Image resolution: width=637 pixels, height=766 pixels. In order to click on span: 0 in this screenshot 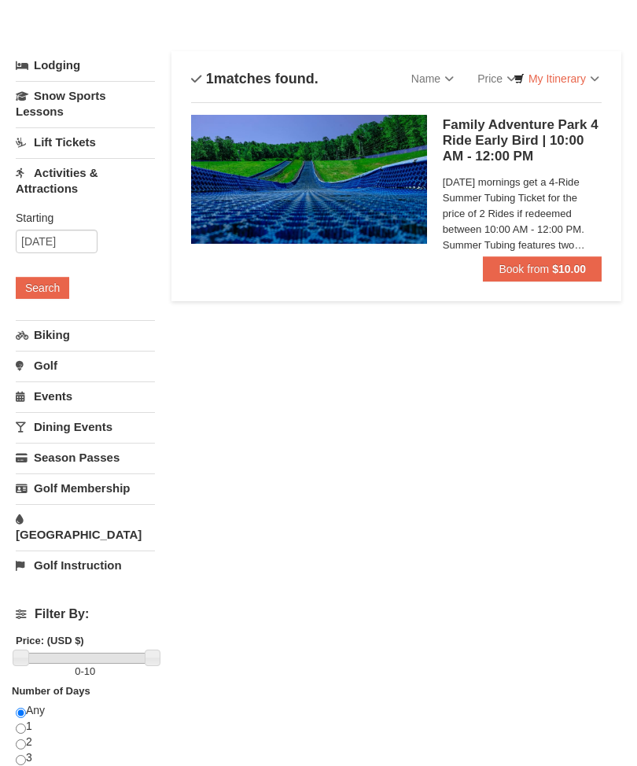, I will do `click(77, 671)`.